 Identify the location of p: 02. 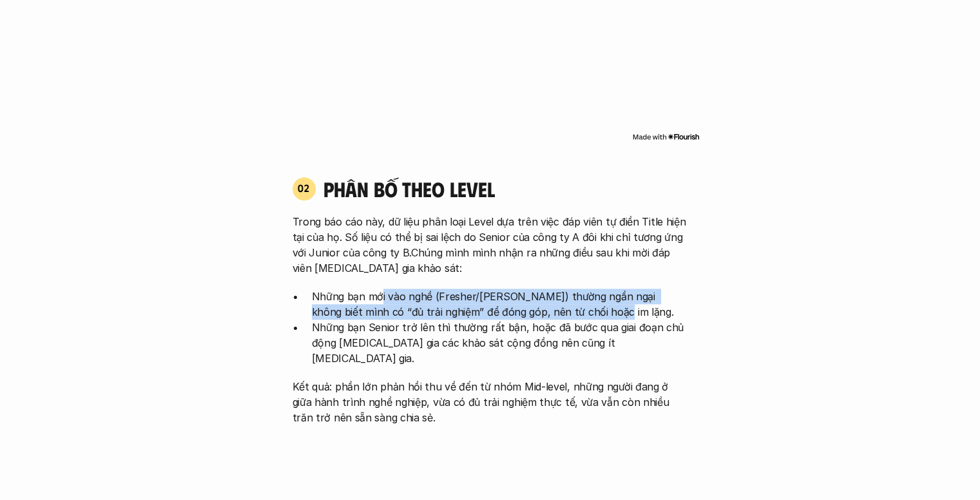
(304, 188).